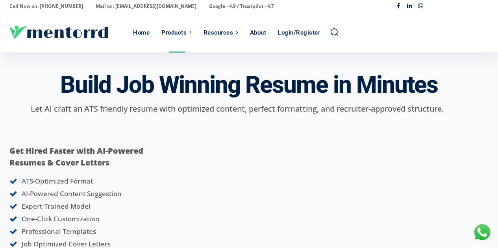 The height and width of the screenshot is (248, 498). I want to click on a: Linkedin, so click(409, 6).